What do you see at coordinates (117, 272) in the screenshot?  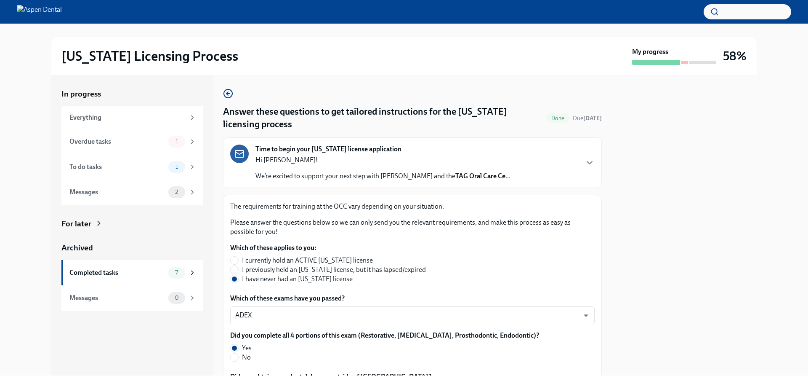 I see `div: Completed tasks` at bounding box center [117, 272].